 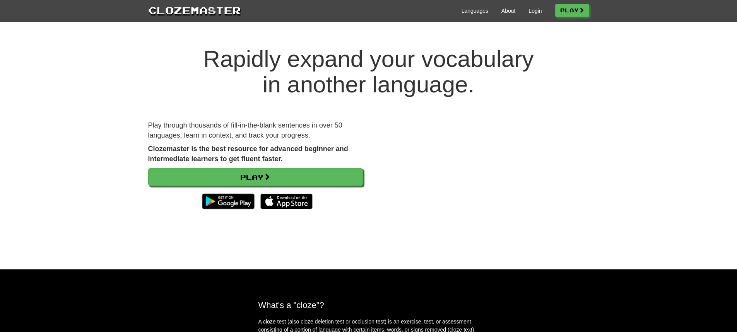 I want to click on a: Clozemaster, so click(x=195, y=10).